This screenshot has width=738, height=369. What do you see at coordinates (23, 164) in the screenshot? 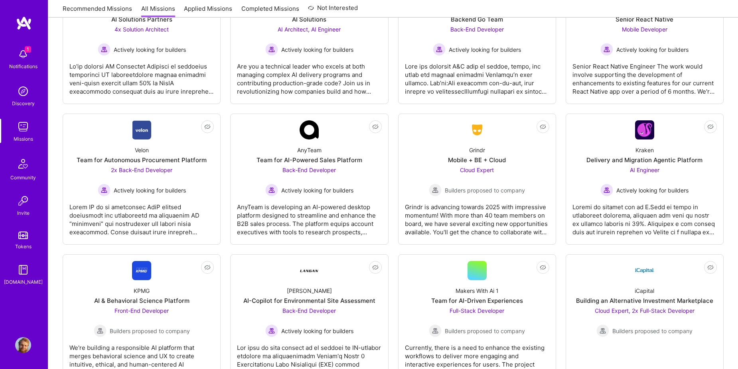
I see `img: Community` at bounding box center [23, 164].